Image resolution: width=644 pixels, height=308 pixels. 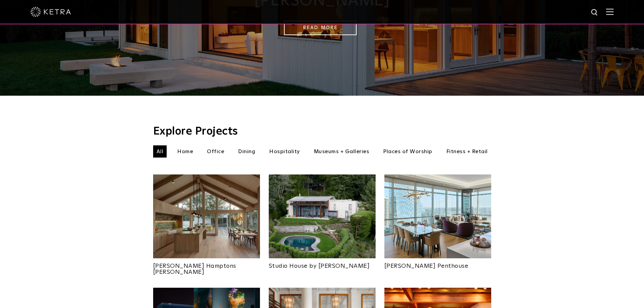 I want to click on img: An aerial view of Olson Kundig's Studio House in Seattle, so click(x=322, y=216).